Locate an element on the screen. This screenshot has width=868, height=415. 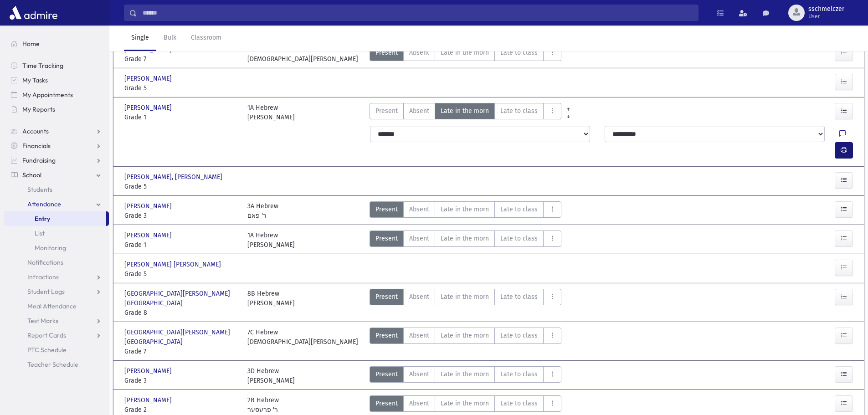
a: Attendance is located at coordinates (56, 204).